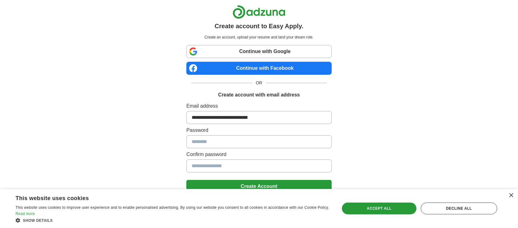 The image size is (518, 228). Describe the element at coordinates (459, 209) in the screenshot. I see `div: Decline all` at that location.